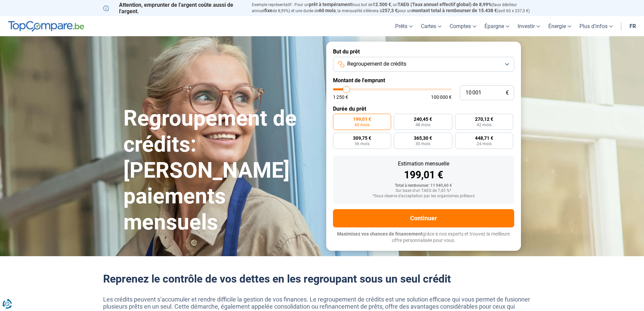  I want to click on label: But du prêt, so click(423, 51).